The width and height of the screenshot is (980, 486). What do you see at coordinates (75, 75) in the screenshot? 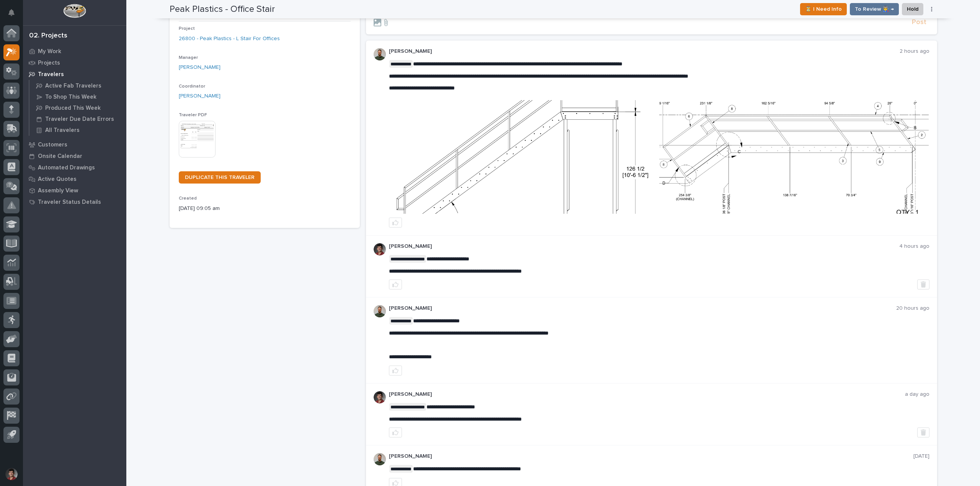
I see `a: Travelers` at bounding box center [75, 75].